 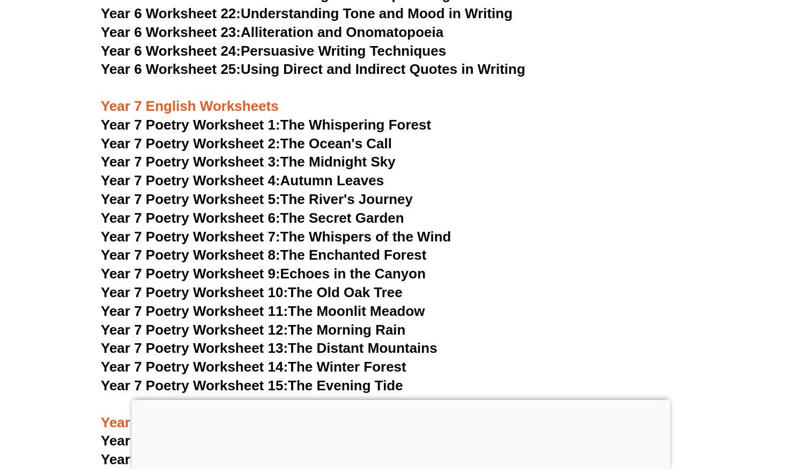 I want to click on a: Year 7 Poetry Worksheet 4:Autumn Leaves, so click(x=242, y=181).